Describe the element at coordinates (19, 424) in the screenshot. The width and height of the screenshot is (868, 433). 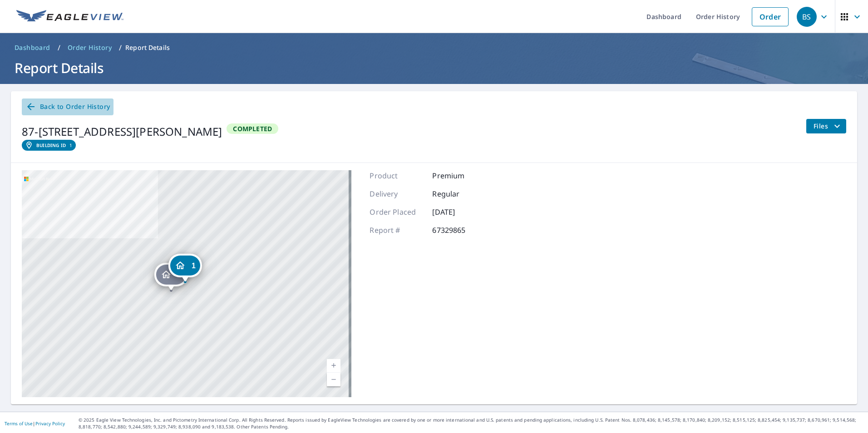
I see `a: Terms of Use` at that location.